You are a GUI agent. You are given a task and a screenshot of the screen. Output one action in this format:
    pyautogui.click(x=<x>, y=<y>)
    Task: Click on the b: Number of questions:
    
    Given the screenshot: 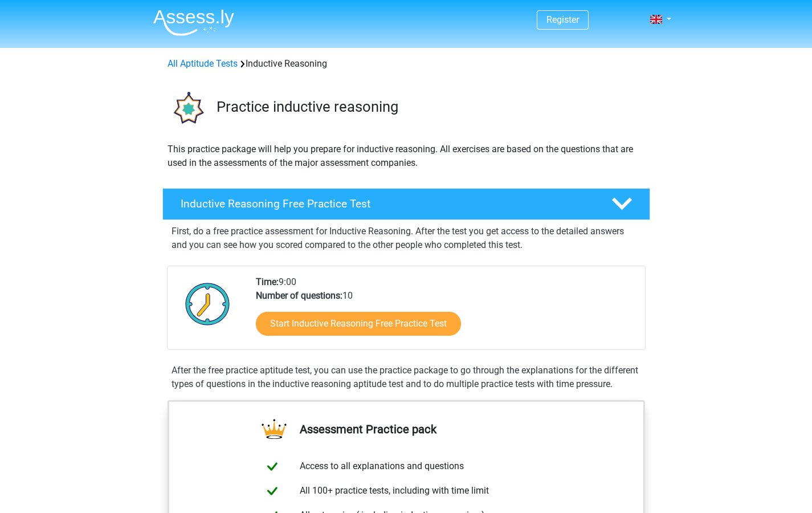 What is the action you would take?
    pyautogui.click(x=299, y=295)
    